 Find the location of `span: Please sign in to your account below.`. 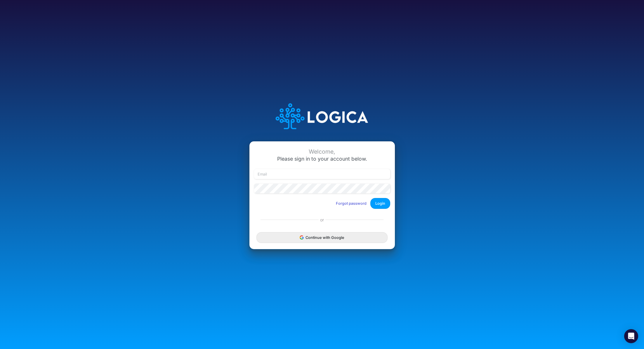

span: Please sign in to your account below. is located at coordinates (322, 158).